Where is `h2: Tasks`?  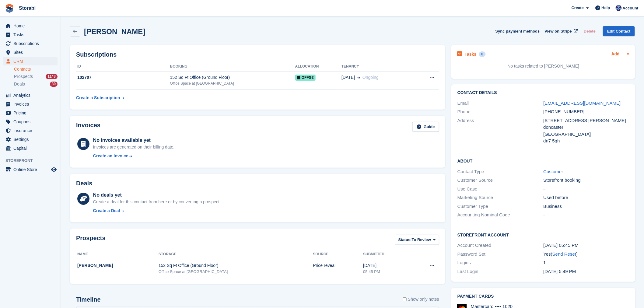 h2: Tasks is located at coordinates (470, 54).